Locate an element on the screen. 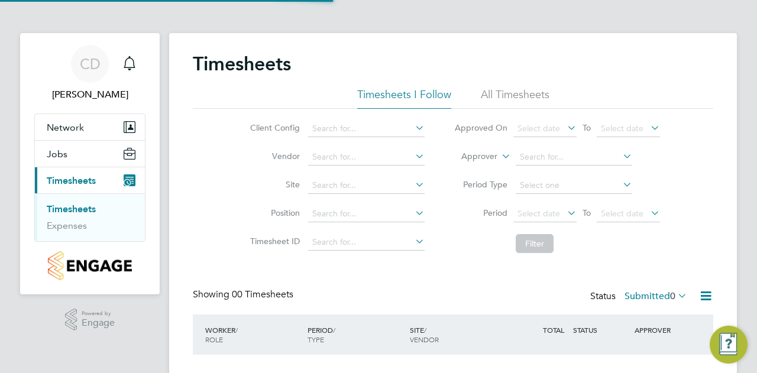 The width and height of the screenshot is (757, 373). button: Engage Resource Center is located at coordinates (728, 345).